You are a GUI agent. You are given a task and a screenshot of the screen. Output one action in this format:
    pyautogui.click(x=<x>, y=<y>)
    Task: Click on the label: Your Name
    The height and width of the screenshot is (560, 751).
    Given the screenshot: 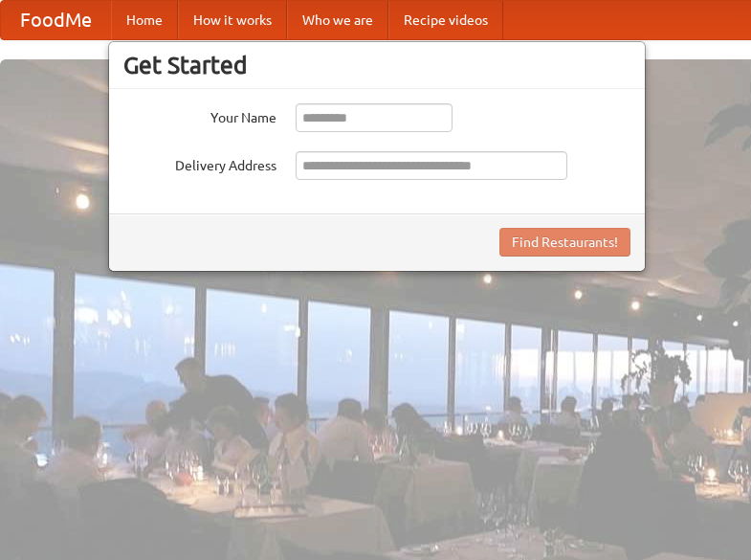 What is the action you would take?
    pyautogui.click(x=200, y=115)
    